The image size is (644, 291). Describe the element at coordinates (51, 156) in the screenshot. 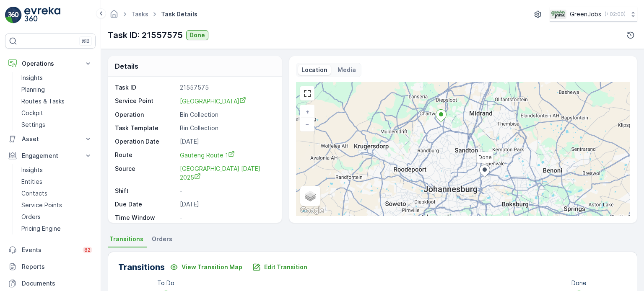

I see `button: Engagement` at that location.